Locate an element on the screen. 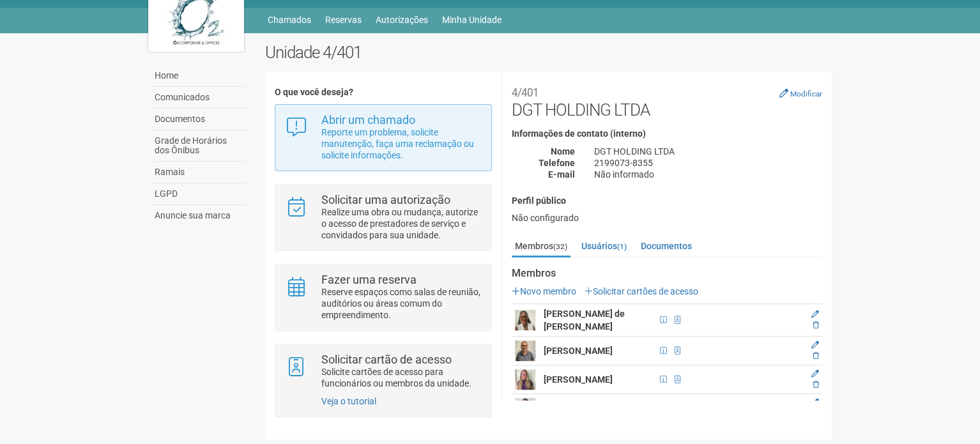  p: Solicite cartões de acesso para funcionários ou membros da unidade. is located at coordinates (401, 378).